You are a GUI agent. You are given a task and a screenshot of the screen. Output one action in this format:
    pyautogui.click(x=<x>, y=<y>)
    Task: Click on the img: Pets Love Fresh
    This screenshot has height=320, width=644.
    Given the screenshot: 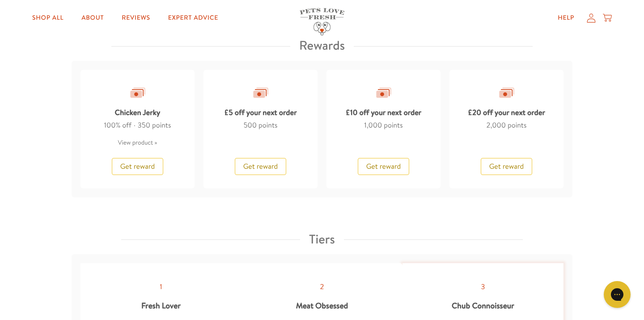 What is the action you would take?
    pyautogui.click(x=322, y=21)
    